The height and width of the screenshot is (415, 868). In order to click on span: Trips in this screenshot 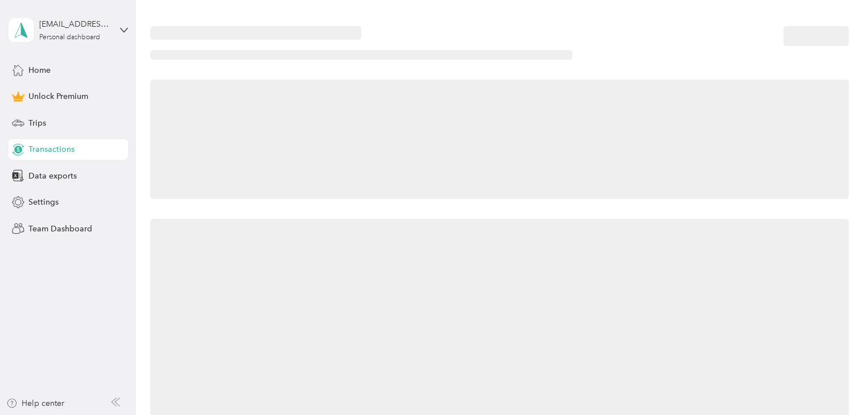, I will do `click(37, 122)`.